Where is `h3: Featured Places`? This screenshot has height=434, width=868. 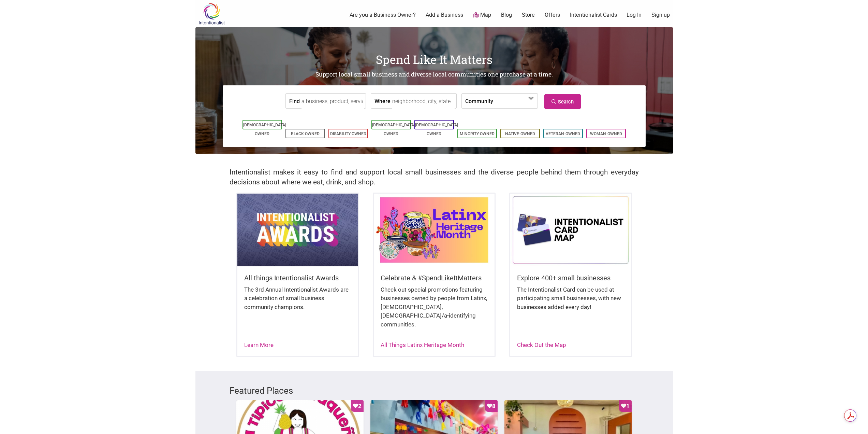
h3: Featured Places is located at coordinates (434, 391).